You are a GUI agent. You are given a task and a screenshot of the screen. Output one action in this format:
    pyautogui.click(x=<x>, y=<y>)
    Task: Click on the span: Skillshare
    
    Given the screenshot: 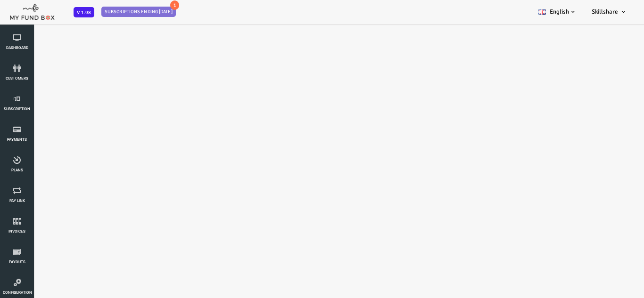 What is the action you would take?
    pyautogui.click(x=604, y=12)
    